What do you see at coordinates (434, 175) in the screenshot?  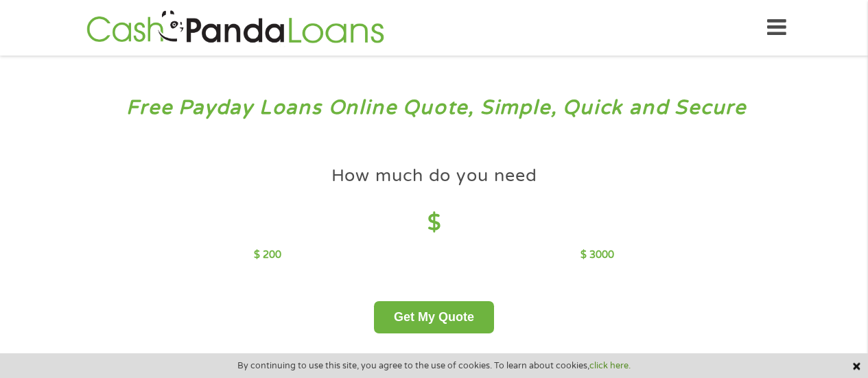 I see `h4: How much do you need` at bounding box center [434, 175].